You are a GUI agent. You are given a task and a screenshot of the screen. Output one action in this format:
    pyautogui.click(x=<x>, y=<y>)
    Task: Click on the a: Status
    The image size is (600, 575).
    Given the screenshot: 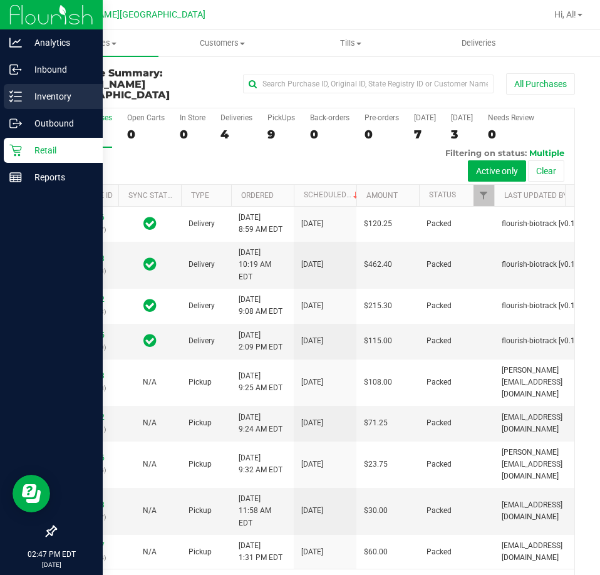 What is the action you would take?
    pyautogui.click(x=442, y=195)
    